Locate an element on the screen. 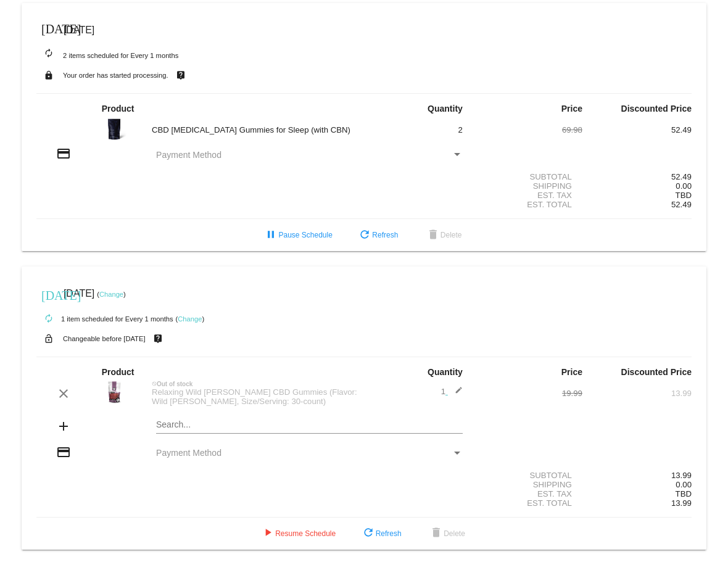 This screenshot has width=728, height=562. img: Sweet-Dream-Launch-PDP_Sweet-Dream-Gummies-Render-Front.jpg is located at coordinates (114, 129).